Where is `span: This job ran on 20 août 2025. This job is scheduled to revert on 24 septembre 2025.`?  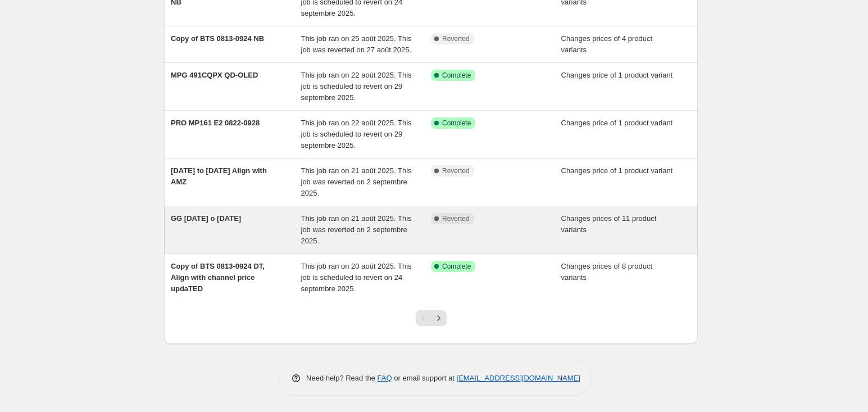 span: This job ran on 20 août 2025. This job is scheduled to revert on 24 septembre 2025. is located at coordinates (357, 277).